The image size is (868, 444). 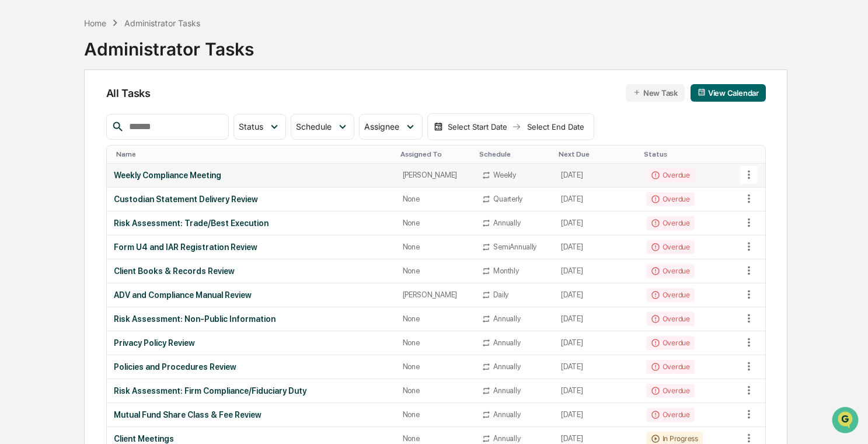 What do you see at coordinates (251, 175) in the screenshot?
I see `div: Weekly Compliance Meeting` at bounding box center [251, 175].